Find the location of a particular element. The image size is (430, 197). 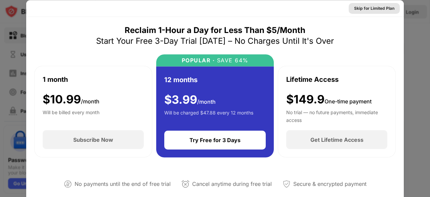

div: Will be charged $47.88 every 12 months is located at coordinates (209, 116).